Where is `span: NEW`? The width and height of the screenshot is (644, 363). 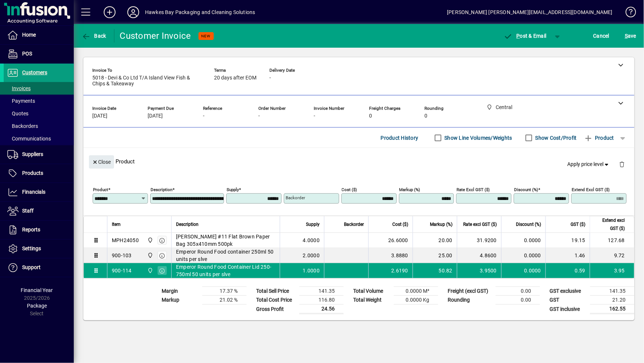 span: NEW is located at coordinates (206, 36).